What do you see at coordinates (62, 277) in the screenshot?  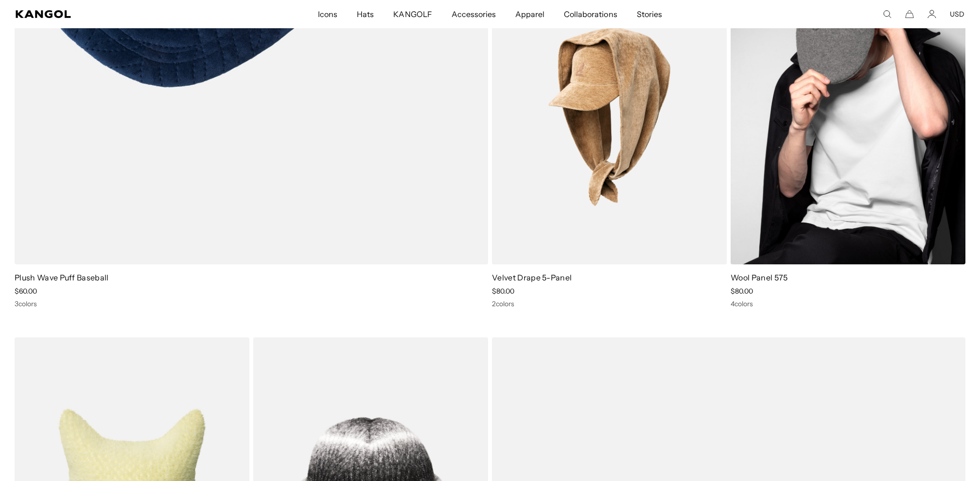 I see `a: Plush Wave Puff Baseball` at bounding box center [62, 277].